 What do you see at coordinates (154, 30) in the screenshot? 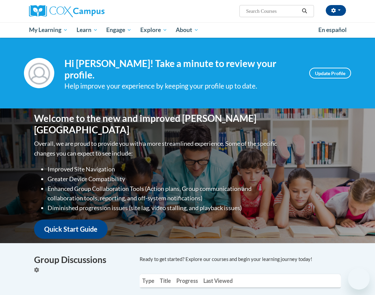
I see `a: Explore` at bounding box center [154, 30].